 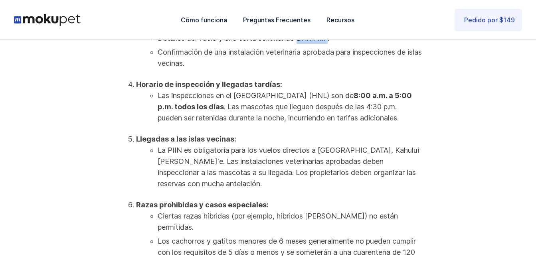 What do you see at coordinates (202, 205) in the screenshot?
I see `strong: Razas prohibidas y casos especiales:` at bounding box center [202, 205].